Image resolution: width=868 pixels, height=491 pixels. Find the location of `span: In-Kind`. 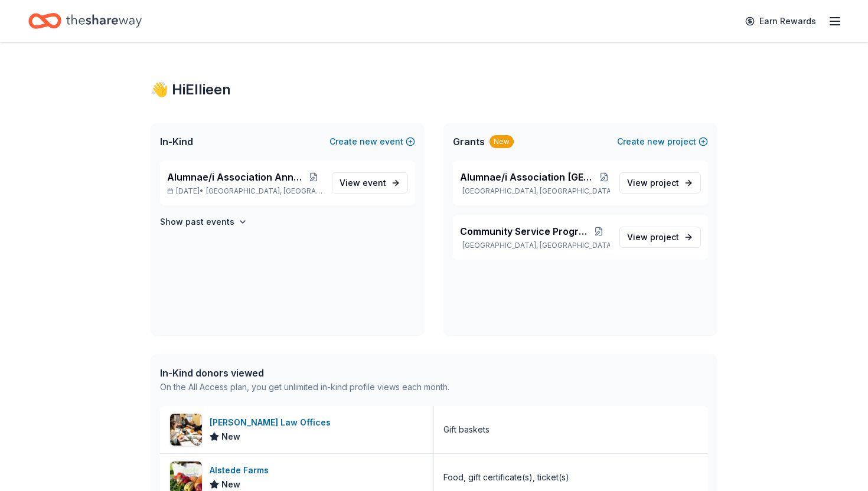

span: In-Kind is located at coordinates (176, 142).